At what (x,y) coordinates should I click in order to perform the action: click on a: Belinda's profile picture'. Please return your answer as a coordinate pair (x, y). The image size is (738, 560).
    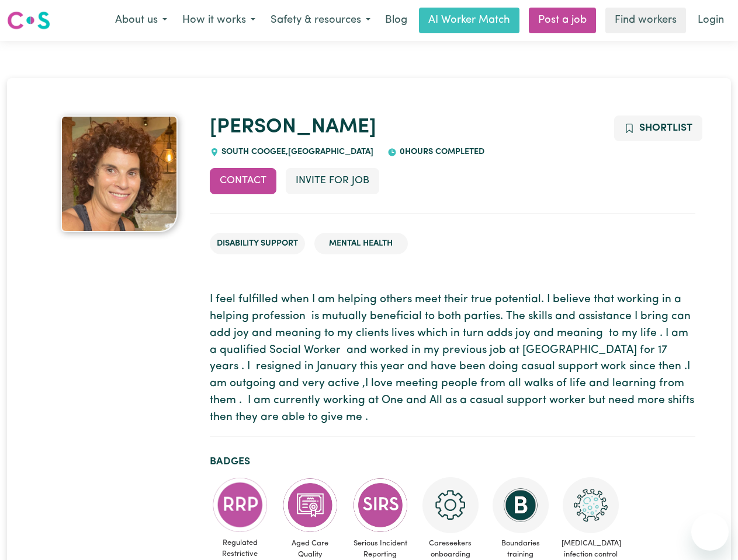
    Looking at the image, I should click on (119, 174).